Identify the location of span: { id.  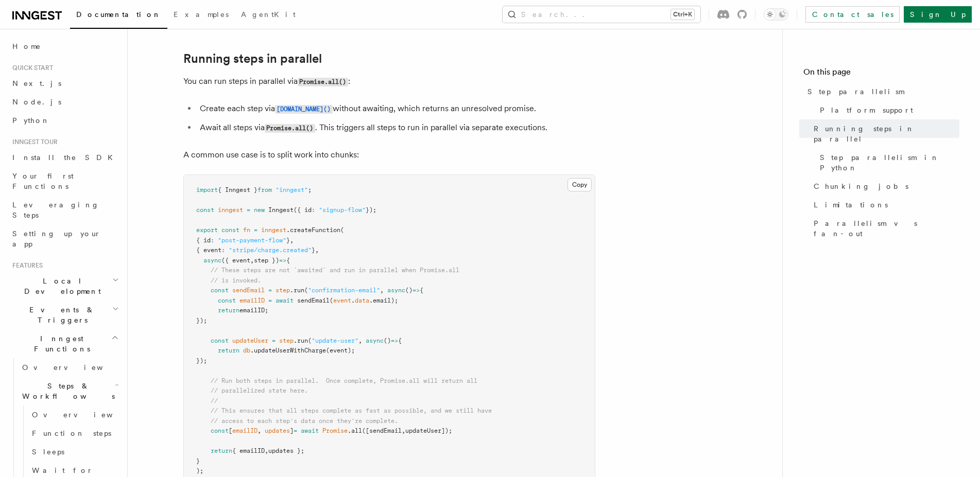
(203, 240).